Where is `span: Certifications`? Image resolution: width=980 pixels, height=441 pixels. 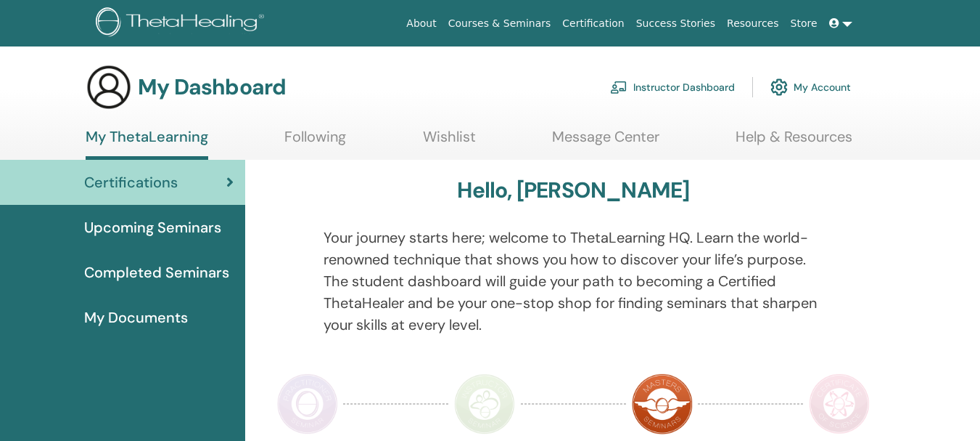
span: Certifications is located at coordinates (130, 182).